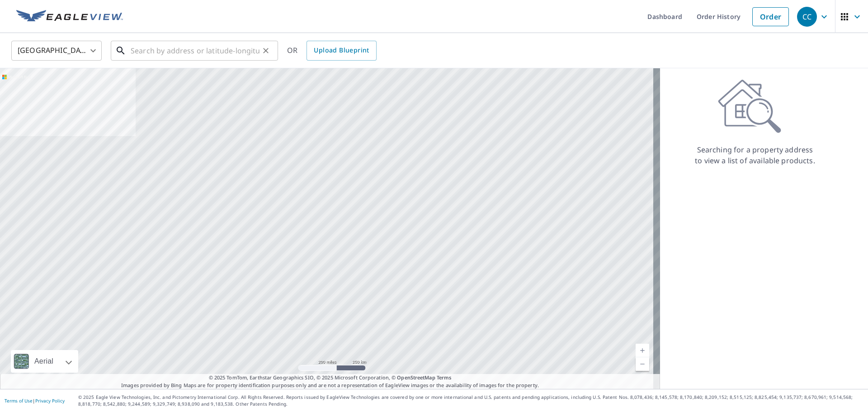  I want to click on img: EV Logo, so click(70, 17).